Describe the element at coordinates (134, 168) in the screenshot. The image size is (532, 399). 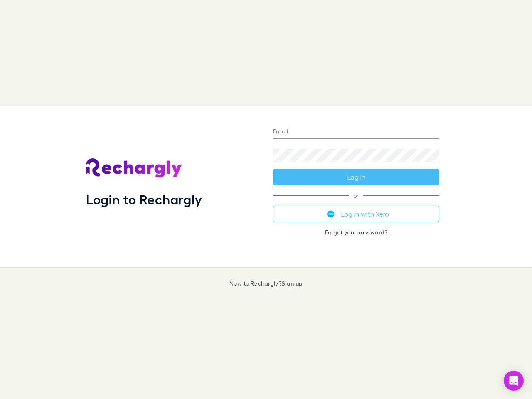
I see `img: Rechargly's Logo` at that location.